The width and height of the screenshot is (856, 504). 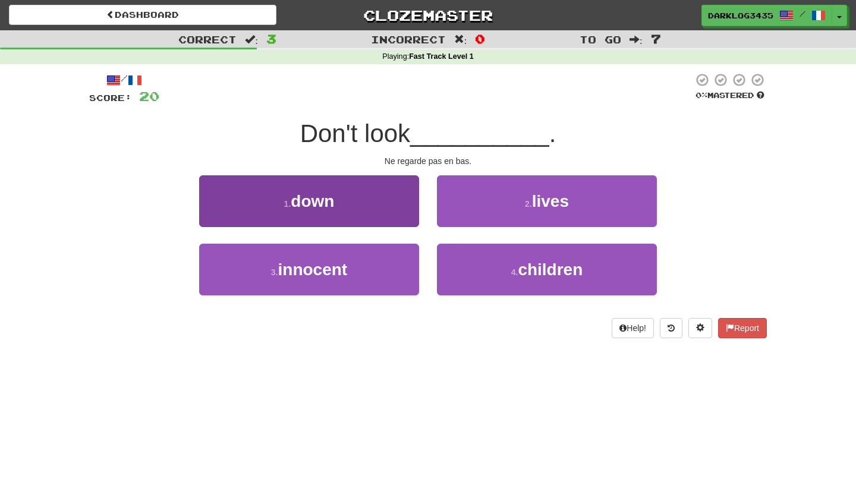 I want to click on span: To go, so click(x=600, y=40).